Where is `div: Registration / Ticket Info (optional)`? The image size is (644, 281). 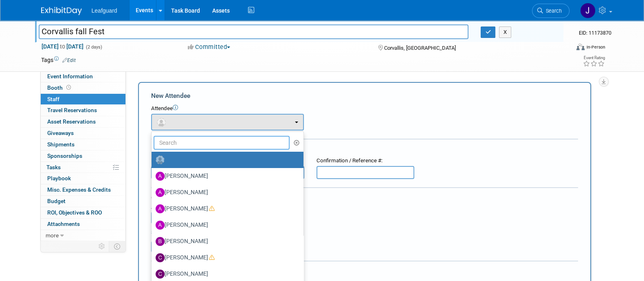 div: Registration / Ticket Info (optional) is located at coordinates (365, 149).